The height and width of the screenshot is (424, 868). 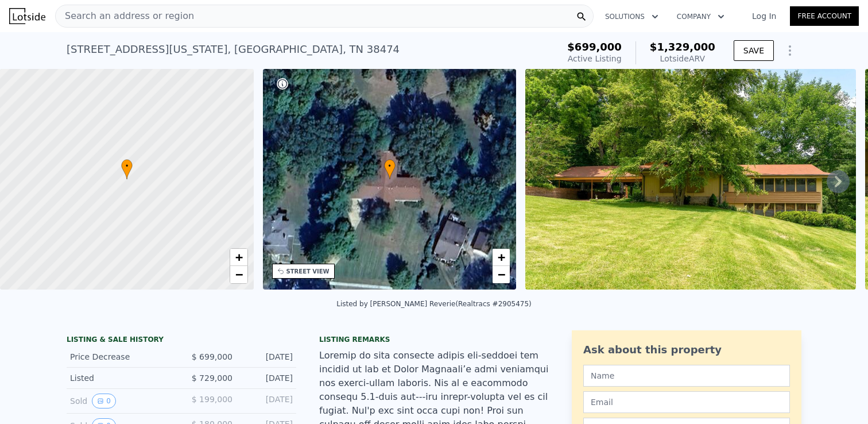 What do you see at coordinates (212, 399) in the screenshot?
I see `span: $ 199,000` at bounding box center [212, 399].